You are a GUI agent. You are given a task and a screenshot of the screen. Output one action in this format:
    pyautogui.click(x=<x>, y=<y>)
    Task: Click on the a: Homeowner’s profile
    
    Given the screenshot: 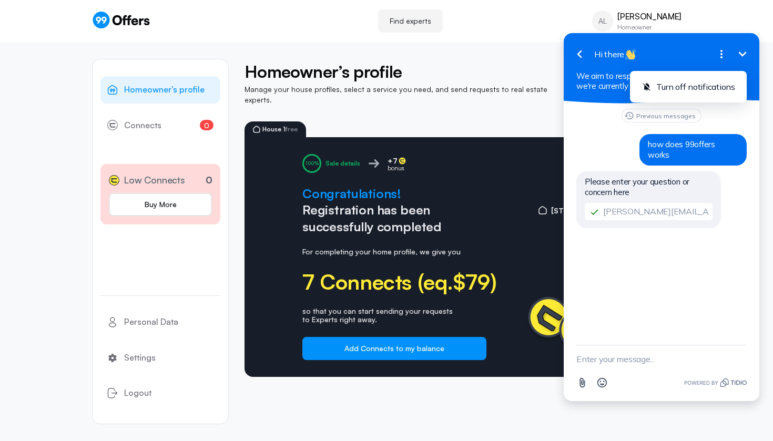 What is the action you would take?
    pyautogui.click(x=160, y=90)
    